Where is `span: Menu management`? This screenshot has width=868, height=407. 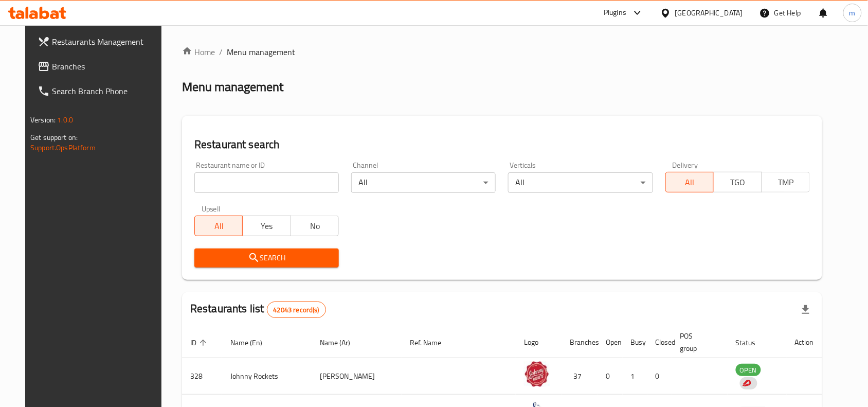
span: Menu management is located at coordinates (261, 52).